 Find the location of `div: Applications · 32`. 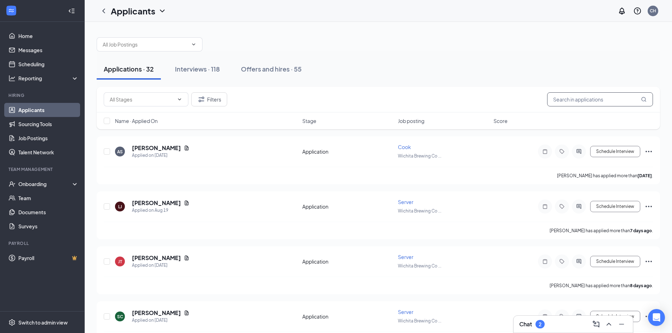

div: Applications · 32 is located at coordinates (129, 69).